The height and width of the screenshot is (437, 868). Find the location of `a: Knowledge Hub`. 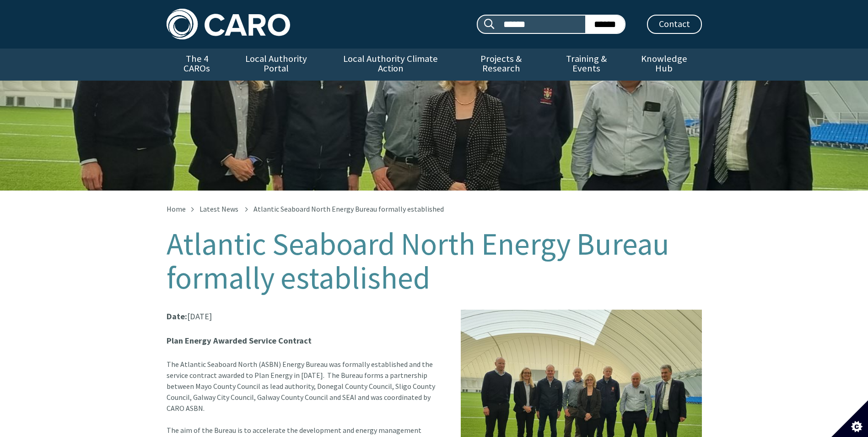

a: Knowledge Hub is located at coordinates (664, 64).